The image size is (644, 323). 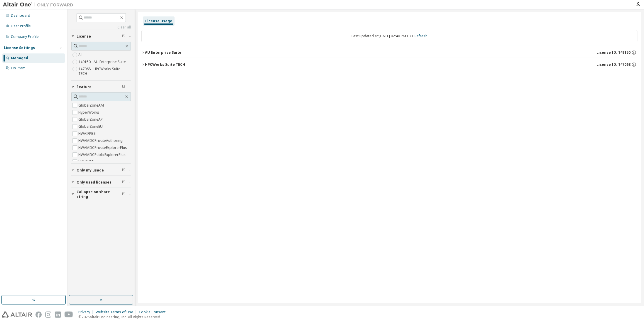 What do you see at coordinates (421, 36) in the screenshot?
I see `a: Refresh` at bounding box center [421, 36].